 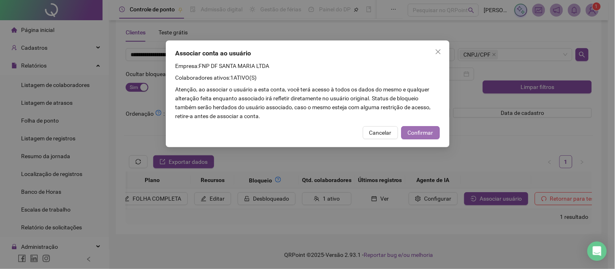 What do you see at coordinates (438, 52) in the screenshot?
I see `button: Close` at bounding box center [438, 52].